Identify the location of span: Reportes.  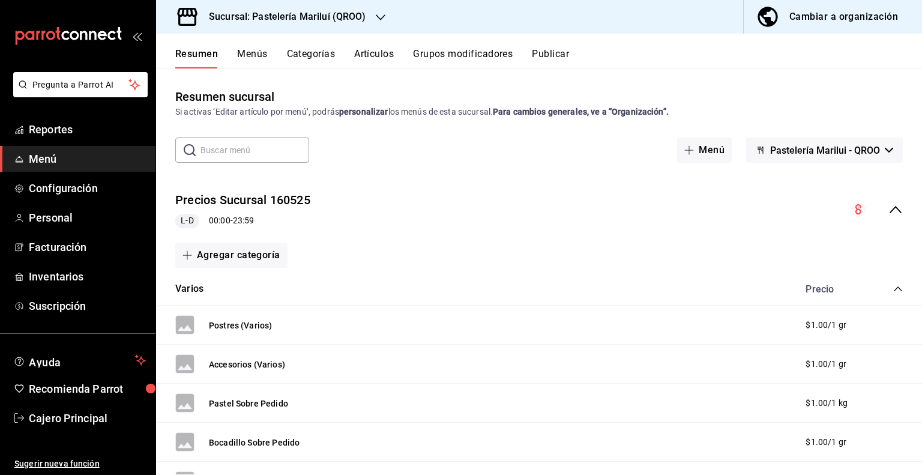
(87, 129).